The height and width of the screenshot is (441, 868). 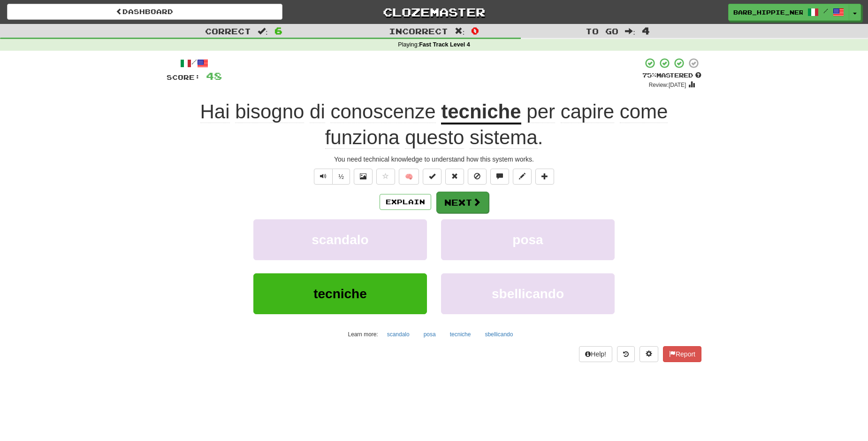 I want to click on span: barb_hippie_nerd, so click(x=768, y=12).